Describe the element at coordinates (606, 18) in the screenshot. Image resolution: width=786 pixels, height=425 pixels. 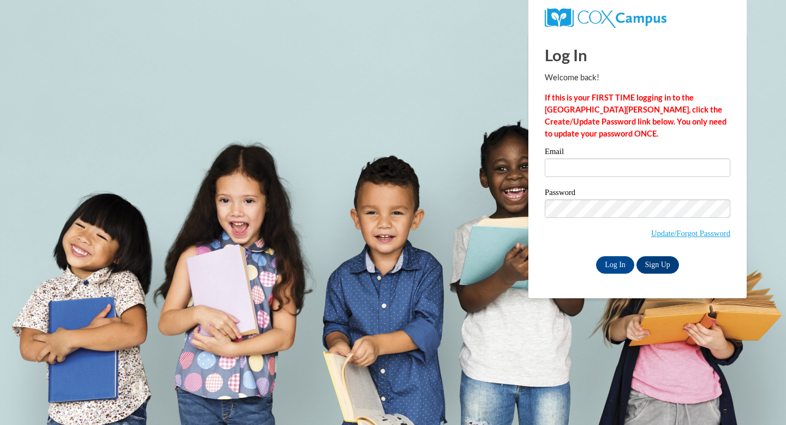
I see `img: COX Campus` at that location.